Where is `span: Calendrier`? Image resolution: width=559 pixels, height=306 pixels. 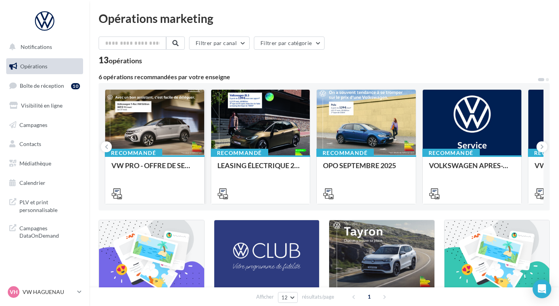
span: Calendrier is located at coordinates (32, 182).